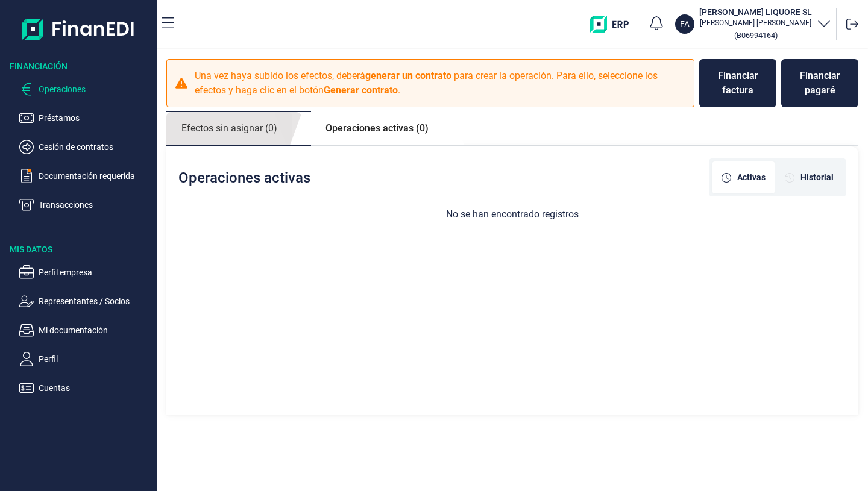  What do you see at coordinates (95, 301) in the screenshot?
I see `p: Representantes / Socios` at bounding box center [95, 301].